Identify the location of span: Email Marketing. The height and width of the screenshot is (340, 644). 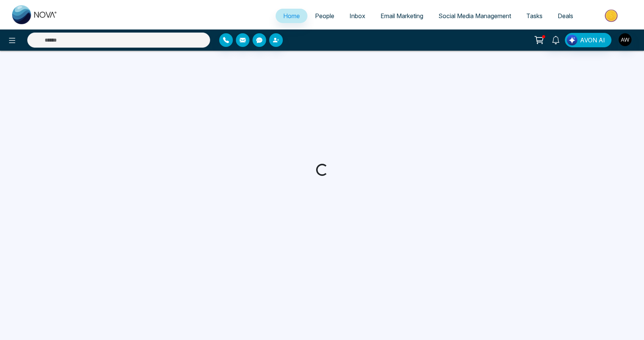
(402, 16).